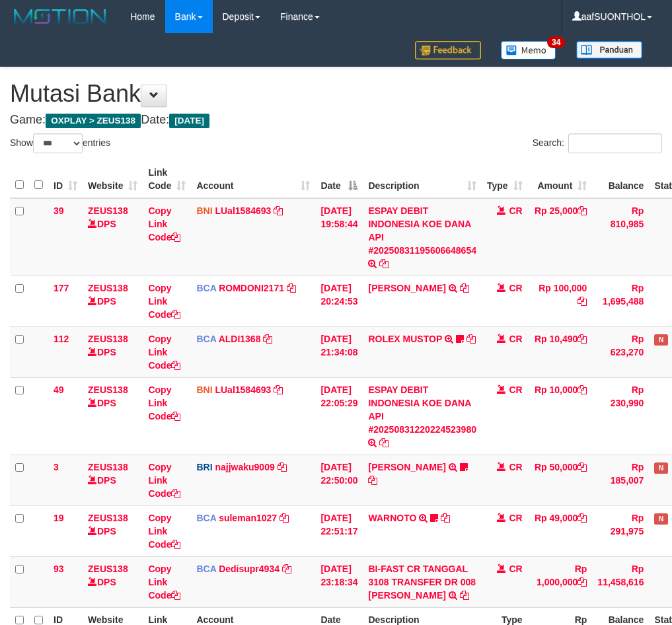  I want to click on select: Showentries, so click(58, 143).